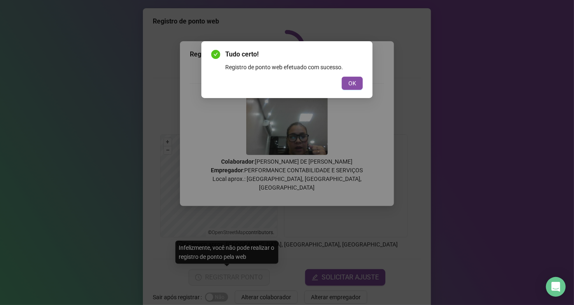 The width and height of the screenshot is (574, 305). Describe the element at coordinates (556, 287) in the screenshot. I see `div: Open Intercom Messenger` at that location.